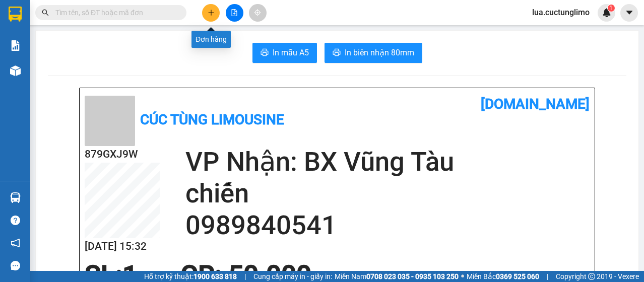  What do you see at coordinates (387, 193) in the screenshot?
I see `h2: chiến` at bounding box center [387, 193].